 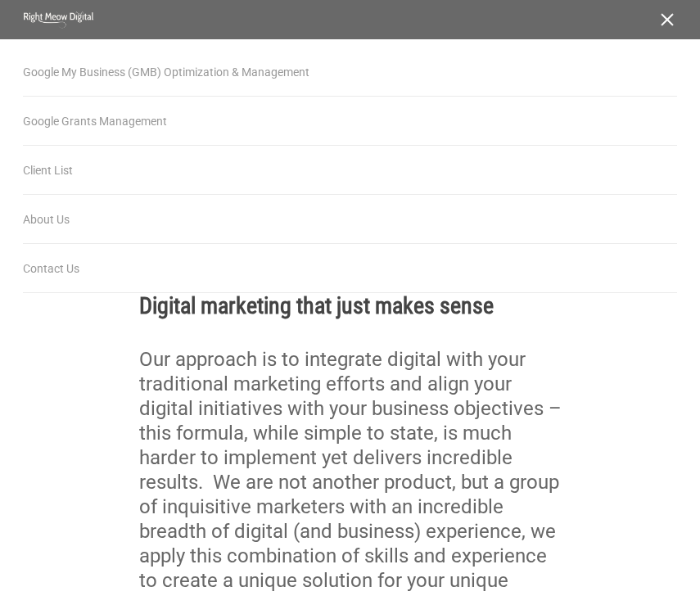 I want to click on span: Google My Business (GMB) Optimization & Management, so click(x=166, y=72).